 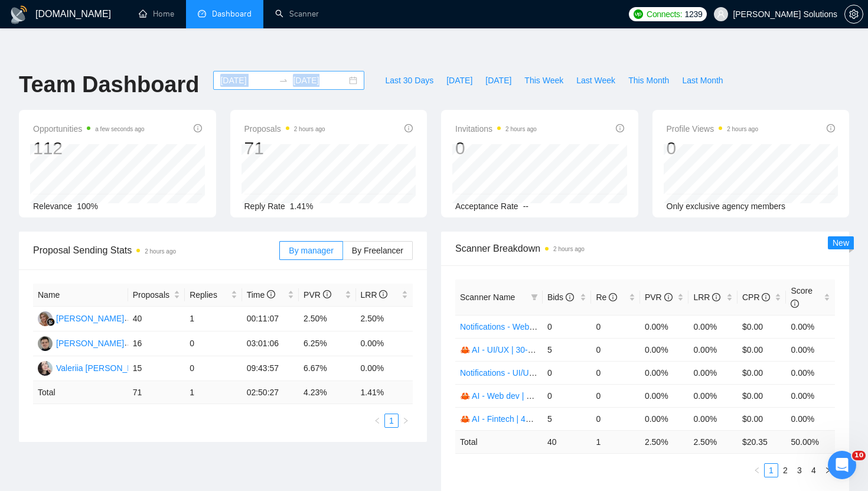 What do you see at coordinates (486, 206) in the screenshot?
I see `span: Acceptance Rate` at bounding box center [486, 206].